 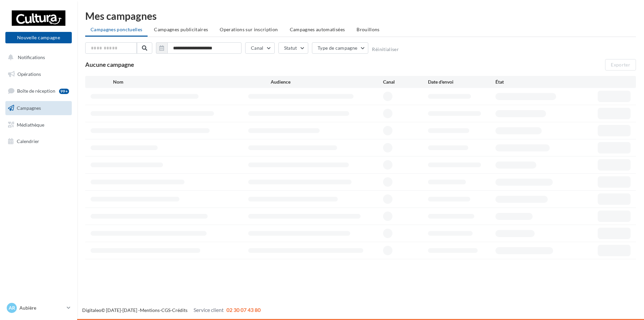 I want to click on a: Campagnes, so click(x=39, y=108).